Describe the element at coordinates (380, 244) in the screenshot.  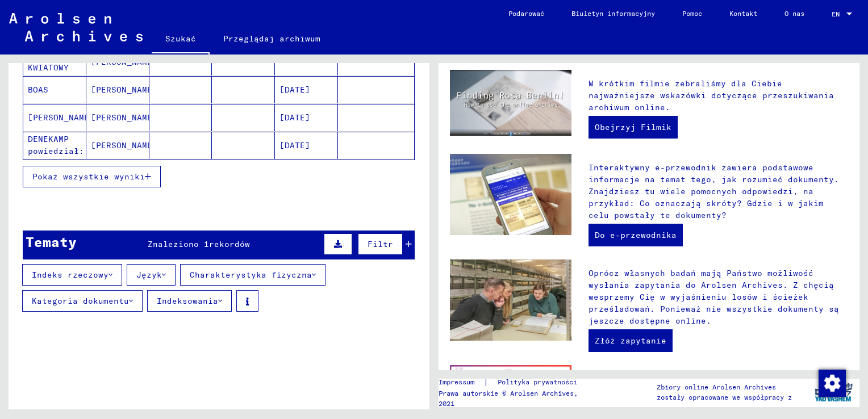
I see `button: Filtr` at that location.